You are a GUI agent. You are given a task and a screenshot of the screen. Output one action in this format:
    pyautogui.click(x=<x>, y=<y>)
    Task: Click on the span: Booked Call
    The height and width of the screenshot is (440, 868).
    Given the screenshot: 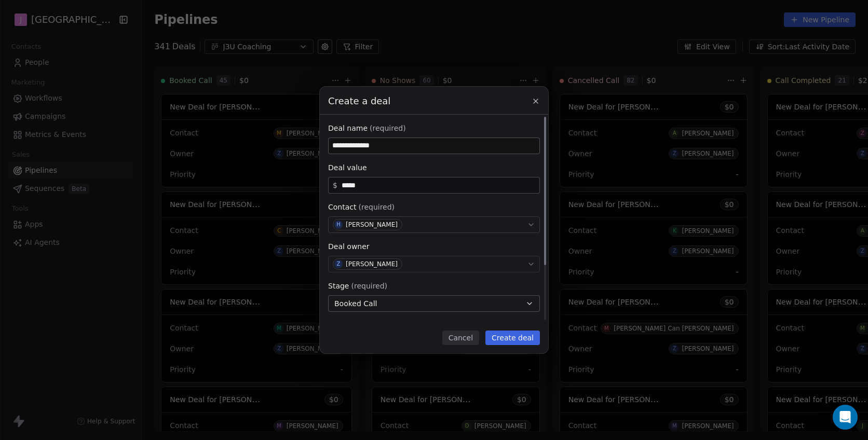 What is the action you would take?
    pyautogui.click(x=356, y=303)
    